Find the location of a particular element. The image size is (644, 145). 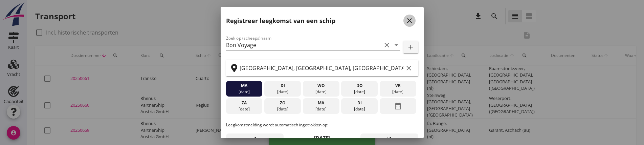

div: zo is located at coordinates (283, 103).